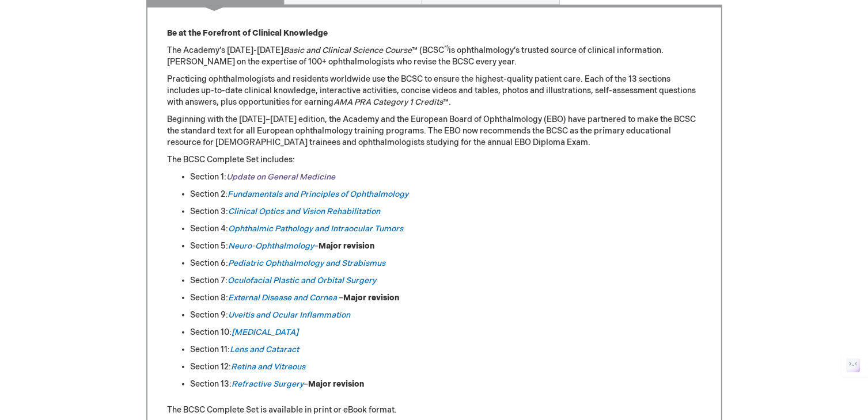  Describe the element at coordinates (446, 264) in the screenshot. I see `li: Section 6:` at that location.